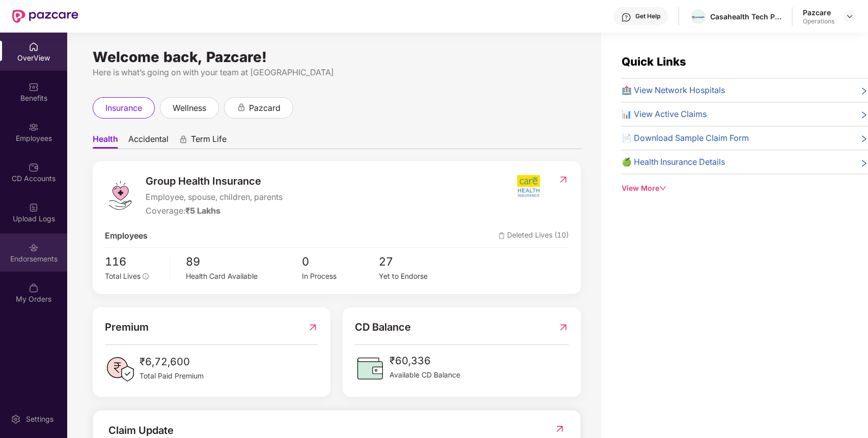  I want to click on span: pazcard, so click(265, 108).